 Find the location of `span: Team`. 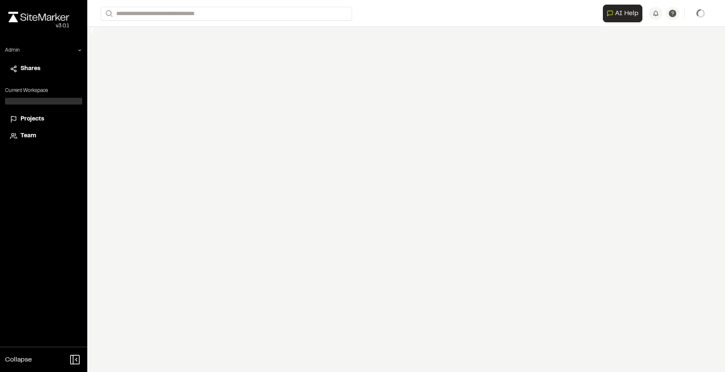

span: Team is located at coordinates (28, 136).